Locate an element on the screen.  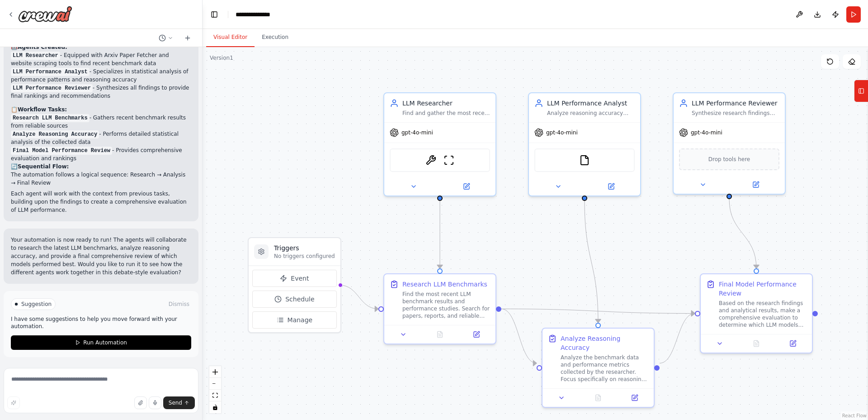
span: Run Automation is located at coordinates (105, 342).